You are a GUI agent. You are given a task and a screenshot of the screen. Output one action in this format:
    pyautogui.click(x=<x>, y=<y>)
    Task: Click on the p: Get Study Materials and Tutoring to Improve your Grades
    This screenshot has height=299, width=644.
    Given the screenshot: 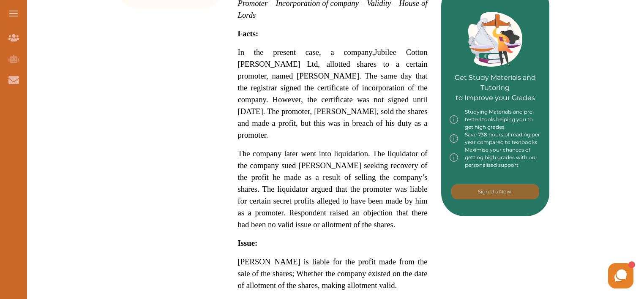 What is the action you would take?
    pyautogui.click(x=495, y=76)
    